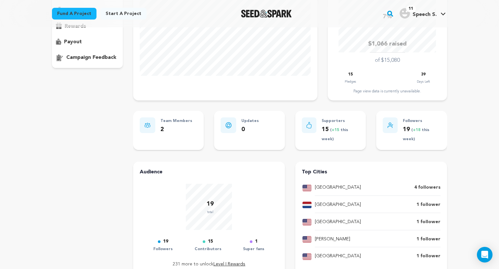 The height and width of the screenshot is (269, 499). What do you see at coordinates (91, 58) in the screenshot?
I see `p: campaign feedback` at bounding box center [91, 58].